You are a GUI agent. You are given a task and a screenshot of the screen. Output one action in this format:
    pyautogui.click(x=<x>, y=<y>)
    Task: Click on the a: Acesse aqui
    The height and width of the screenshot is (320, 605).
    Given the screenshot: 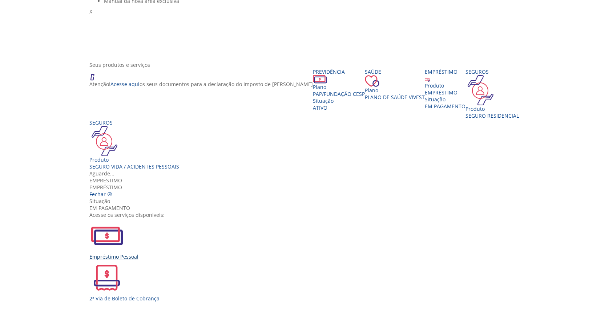 What is the action you would take?
    pyautogui.click(x=125, y=84)
    